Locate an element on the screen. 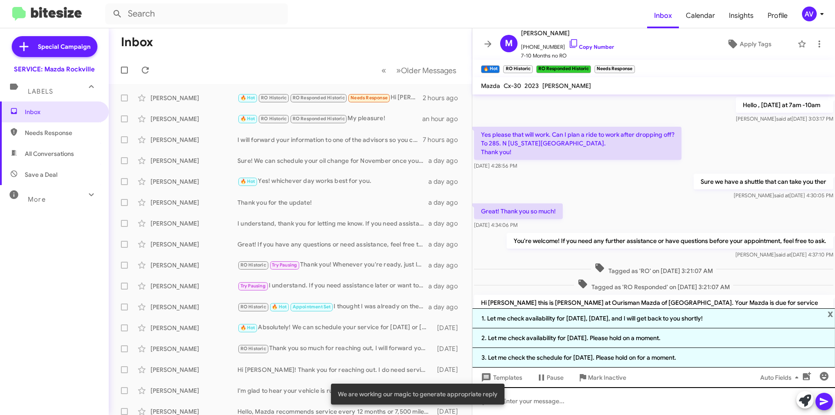 This screenshot has width=835, height=415. div: Sure! We can schedule your oil change for November once you reach 5K miles. Have a great day! is located at coordinates (333, 160).